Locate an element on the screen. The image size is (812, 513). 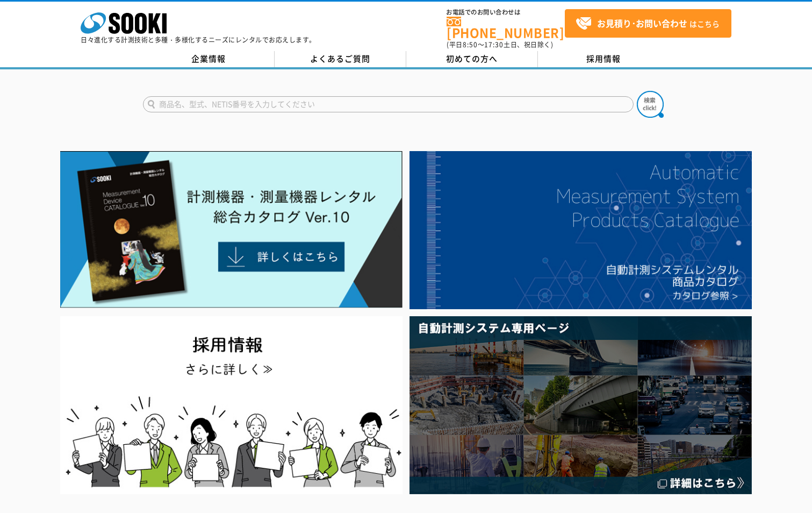
a: 初めての方へ is located at coordinates (472, 59).